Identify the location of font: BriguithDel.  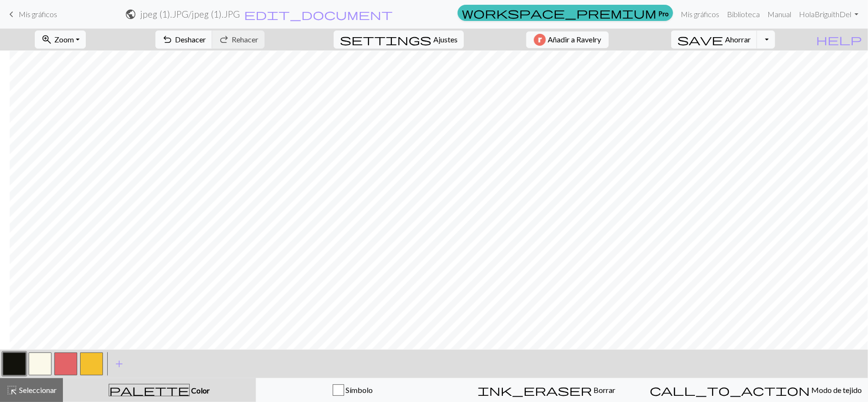
(833, 14).